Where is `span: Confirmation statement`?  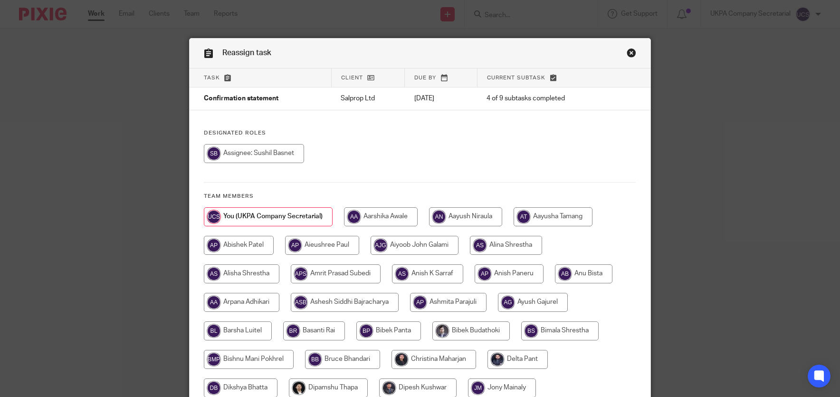
span: Confirmation statement is located at coordinates (241, 99).